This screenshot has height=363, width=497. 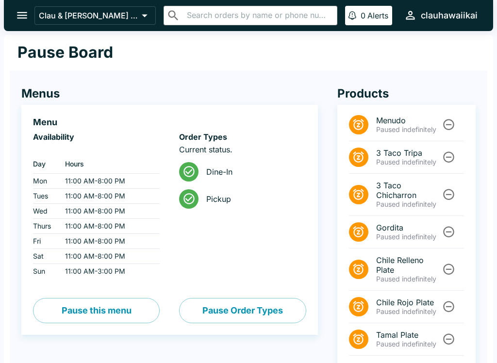 I want to click on td: Mon, so click(x=45, y=181).